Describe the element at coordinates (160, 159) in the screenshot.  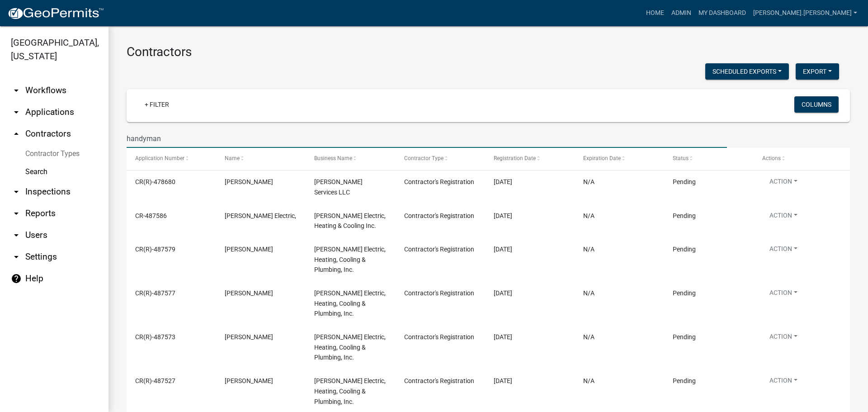
I see `span: Application Number` at that location.